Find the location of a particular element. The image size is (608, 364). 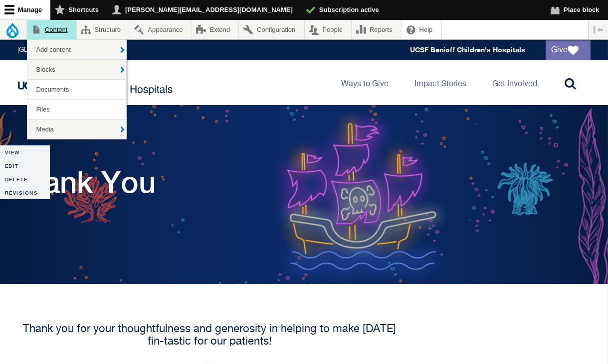

a: Files is located at coordinates (76, 109).